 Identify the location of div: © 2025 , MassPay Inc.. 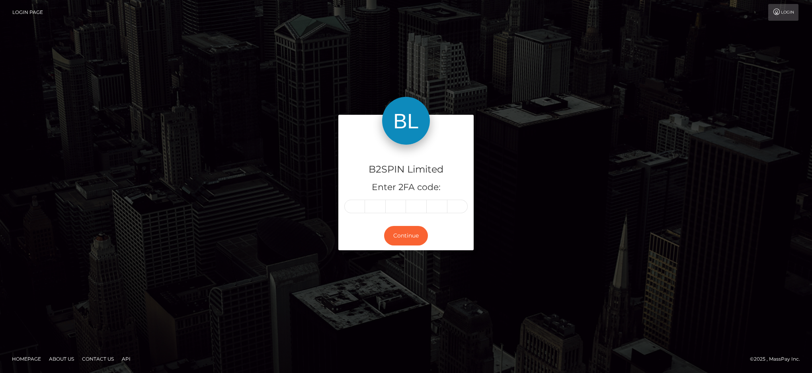
(778, 359).